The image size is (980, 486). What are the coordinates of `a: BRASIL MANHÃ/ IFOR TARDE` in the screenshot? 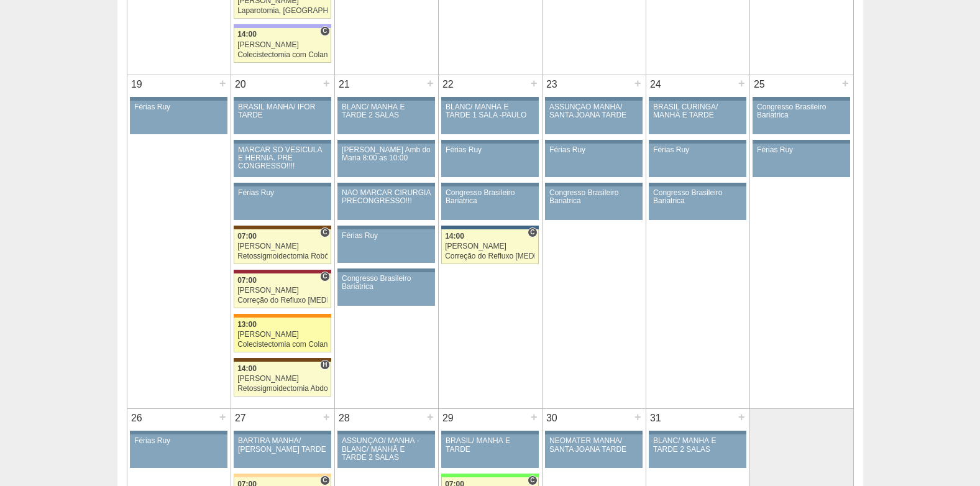 It's located at (282, 118).